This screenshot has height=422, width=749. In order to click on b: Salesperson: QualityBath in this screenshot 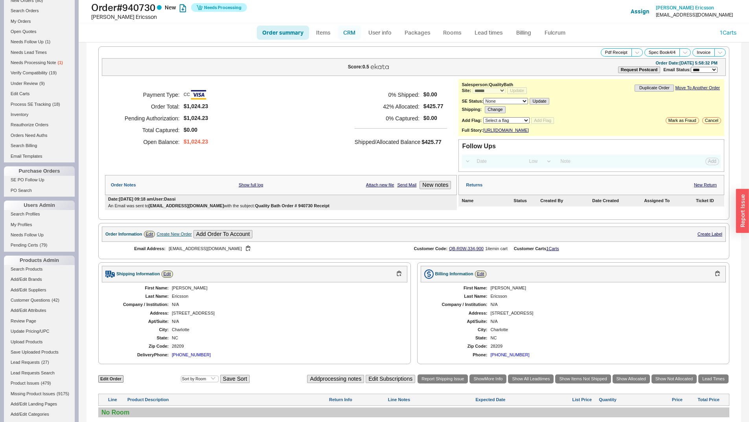, I will do `click(487, 85)`.